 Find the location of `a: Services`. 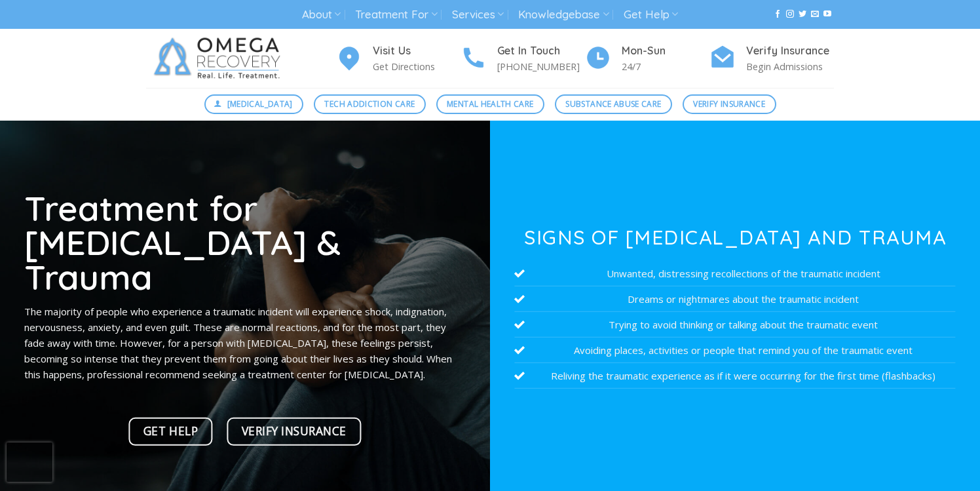

a: Services is located at coordinates (478, 14).